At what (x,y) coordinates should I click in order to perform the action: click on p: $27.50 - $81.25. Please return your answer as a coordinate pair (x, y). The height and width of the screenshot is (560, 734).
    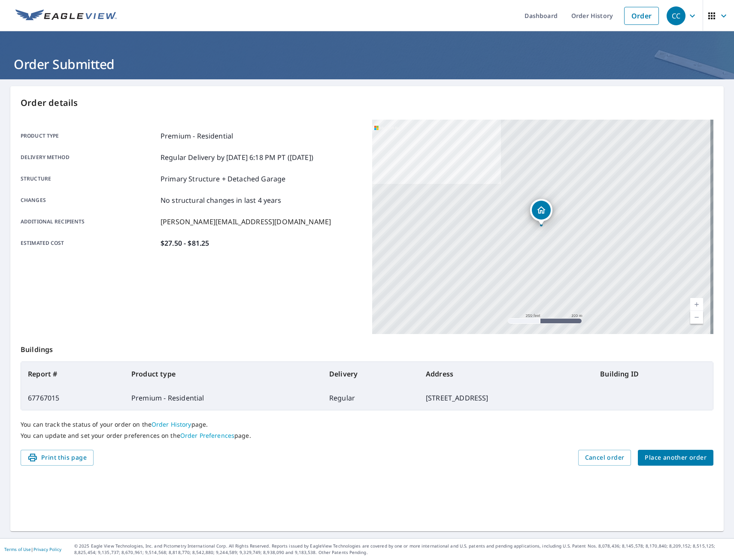
    Looking at the image, I should click on (184, 243).